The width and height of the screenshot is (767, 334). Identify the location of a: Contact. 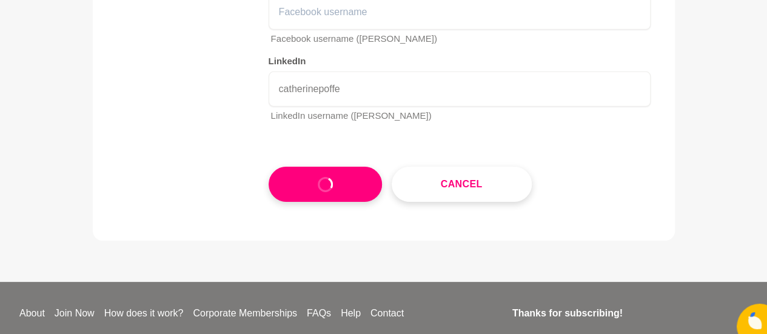
(387, 314).